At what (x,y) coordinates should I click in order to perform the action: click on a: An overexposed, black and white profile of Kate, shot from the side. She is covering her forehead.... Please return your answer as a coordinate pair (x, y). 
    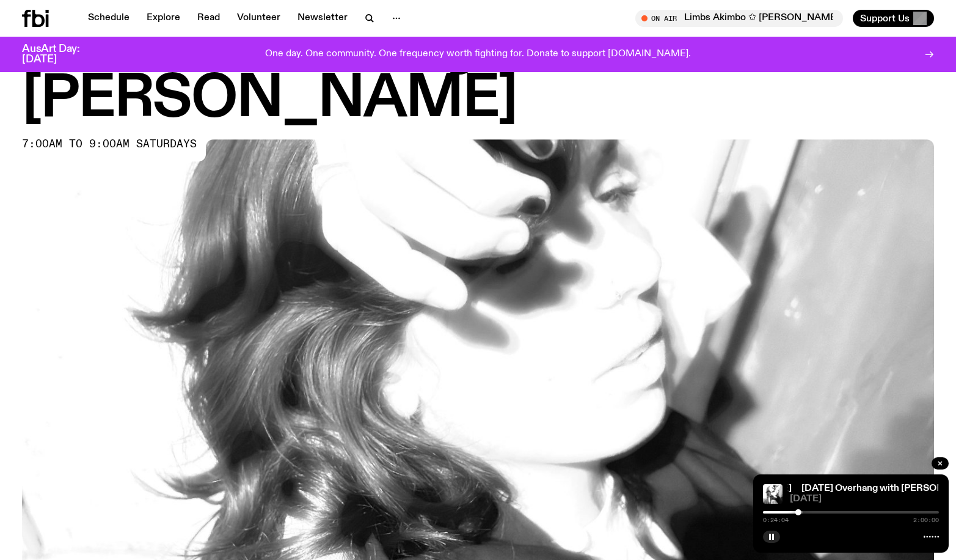
    Looking at the image, I should click on (773, 494).